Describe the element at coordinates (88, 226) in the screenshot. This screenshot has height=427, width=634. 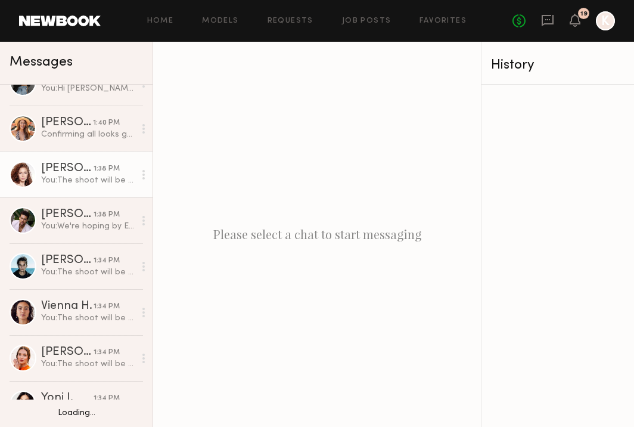
I see `div: You: We're hoping by EOW!` at that location.